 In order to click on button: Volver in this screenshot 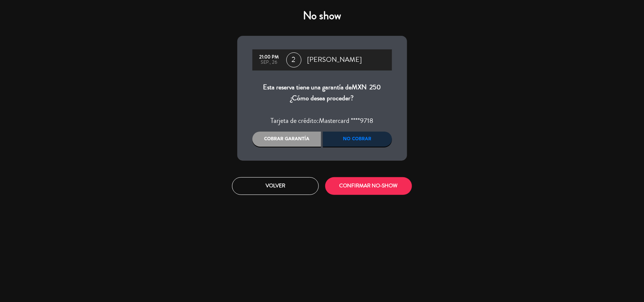, I will do `click(276, 186)`.